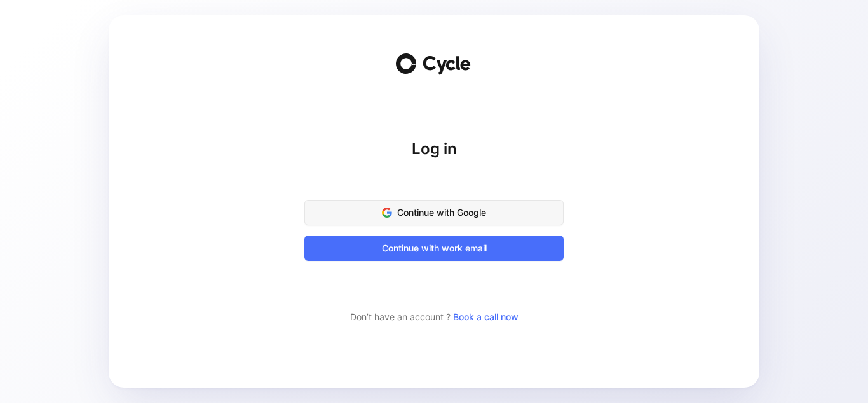  What do you see at coordinates (434, 248) in the screenshot?
I see `button: Continue with work email` at bounding box center [434, 248].